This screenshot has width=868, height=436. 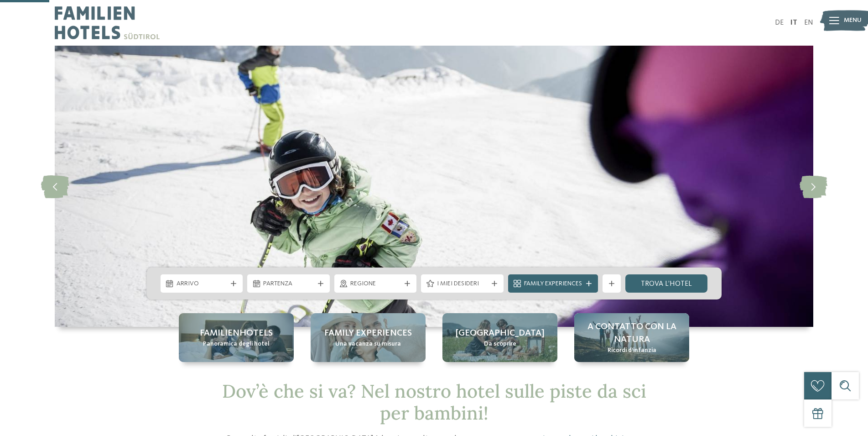 I want to click on span: Familienhotels, so click(x=236, y=334).